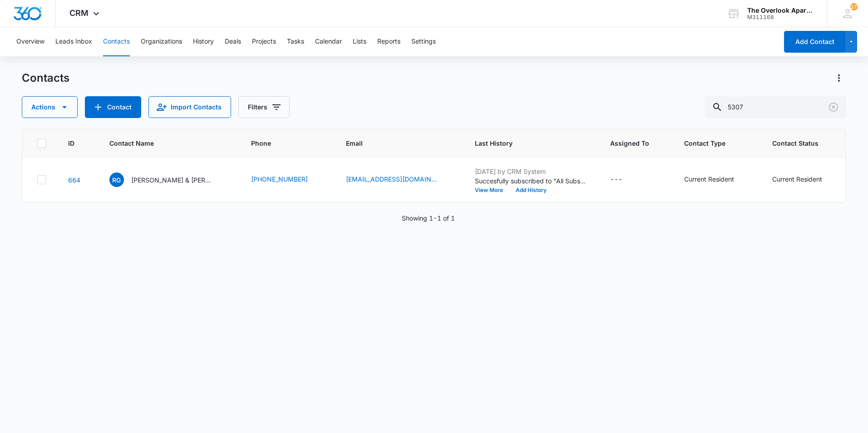  I want to click on button: Projects, so click(264, 42).